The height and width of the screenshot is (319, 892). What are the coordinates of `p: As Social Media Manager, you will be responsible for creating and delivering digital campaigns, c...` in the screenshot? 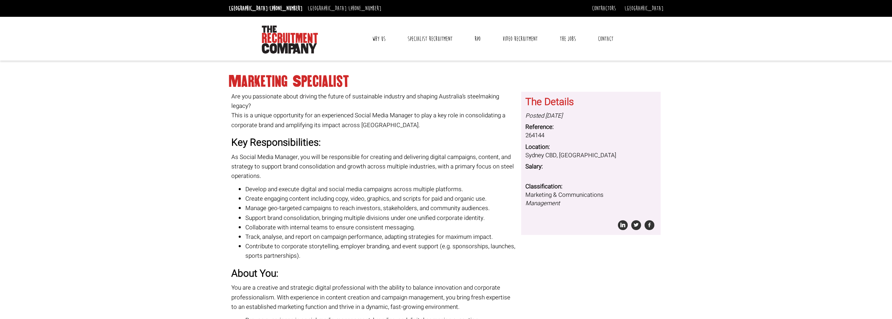 It's located at (373, 167).